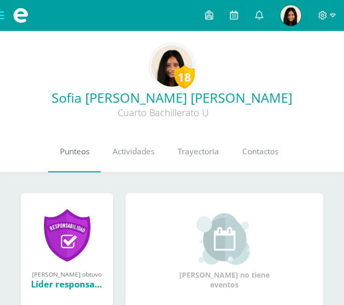  What do you see at coordinates (133, 151) in the screenshot?
I see `span: Actividades` at bounding box center [133, 151].